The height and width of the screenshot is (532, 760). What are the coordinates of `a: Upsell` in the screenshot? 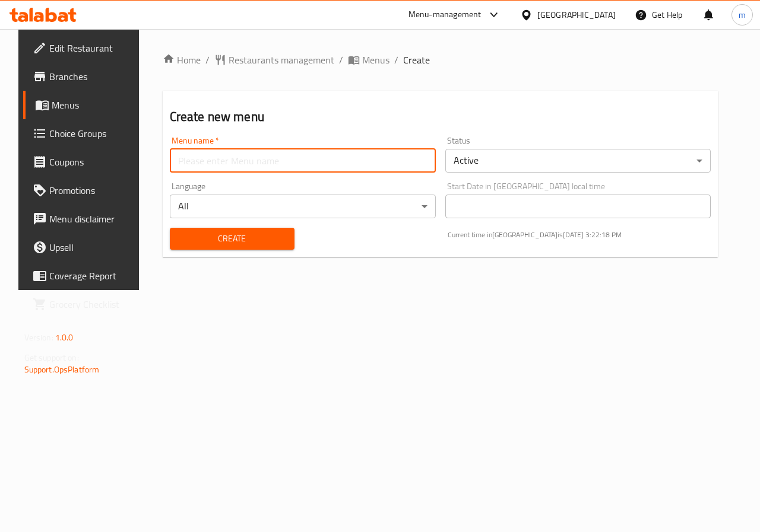 It's located at (84, 248).